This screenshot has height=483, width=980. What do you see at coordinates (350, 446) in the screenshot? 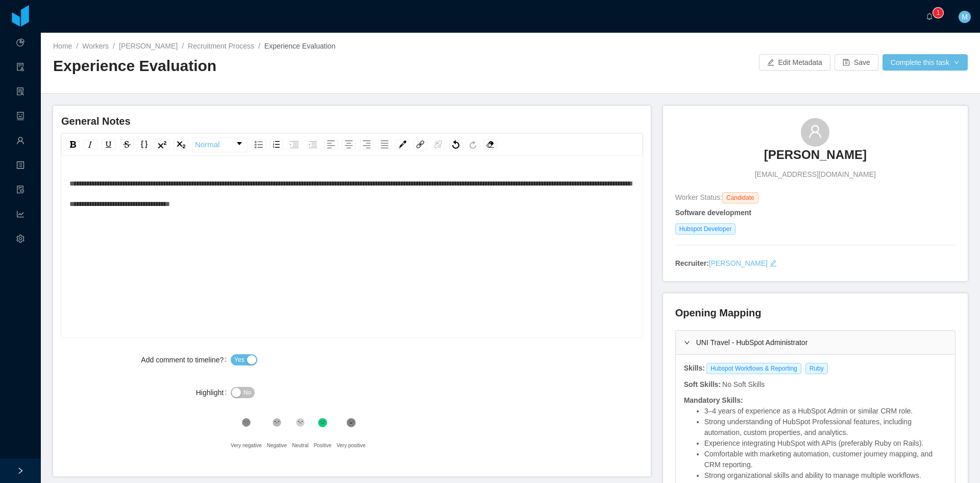
I see `div: Very positive` at bounding box center [350, 446].